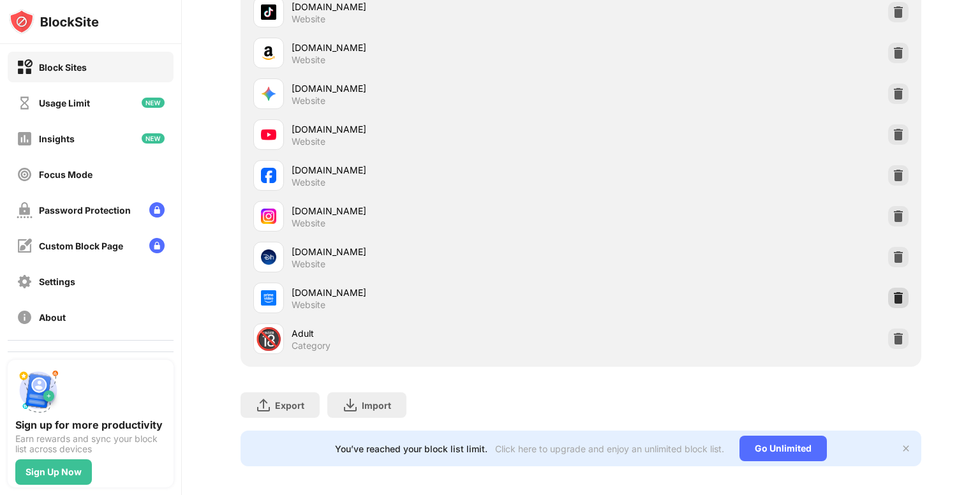 Image resolution: width=980 pixels, height=495 pixels. What do you see at coordinates (54, 472) in the screenshot?
I see `div: Sign Up Now` at bounding box center [54, 472].